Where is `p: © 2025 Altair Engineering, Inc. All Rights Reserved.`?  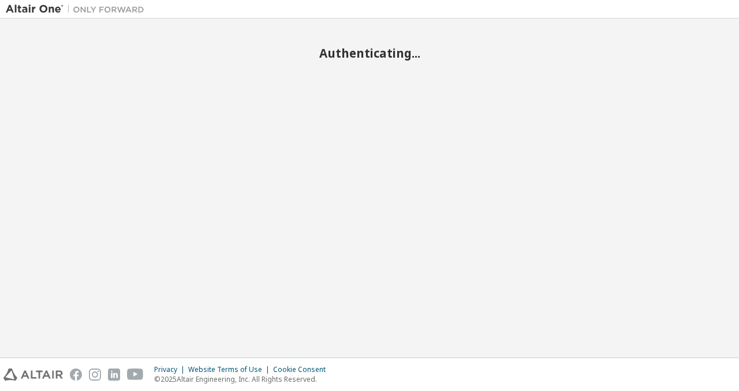 p: © 2025 Altair Engineering, Inc. All Rights Reserved. is located at coordinates (243, 379).